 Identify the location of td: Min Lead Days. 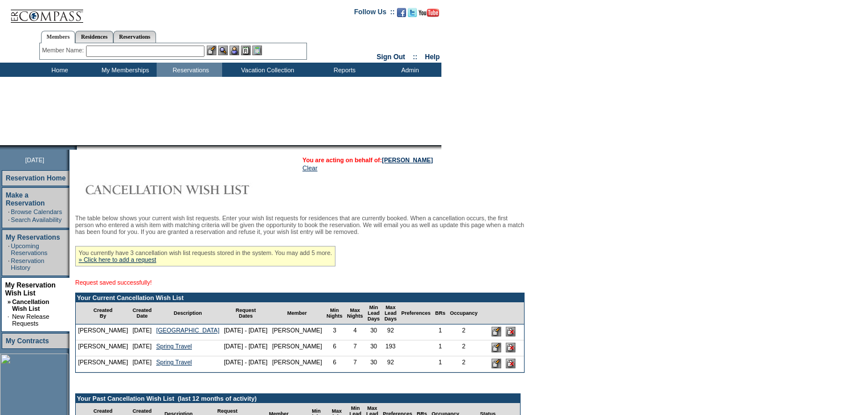
(373, 313).